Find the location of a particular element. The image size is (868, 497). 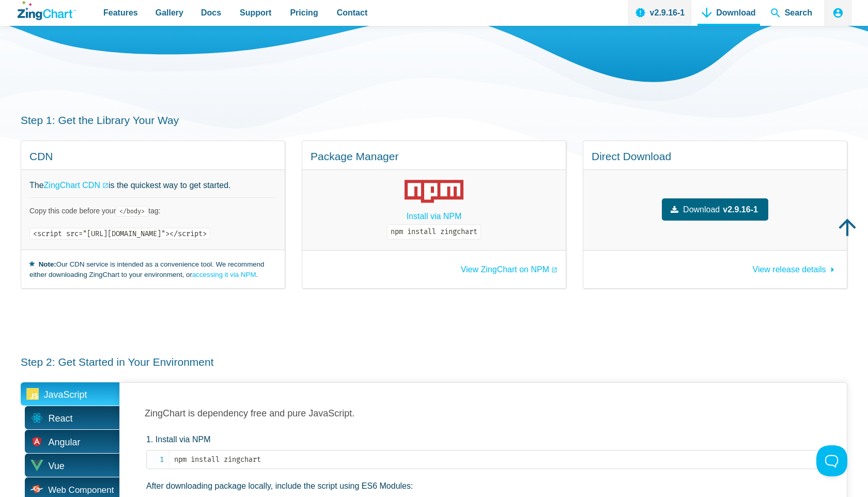

h4: CDN is located at coordinates (153, 156).